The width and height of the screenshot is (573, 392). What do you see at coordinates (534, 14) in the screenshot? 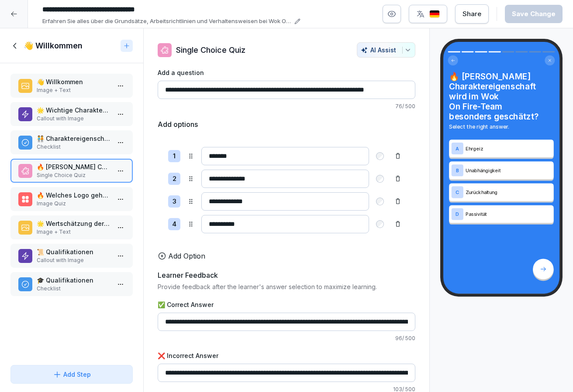
I see `button: Save Change` at bounding box center [534, 14].